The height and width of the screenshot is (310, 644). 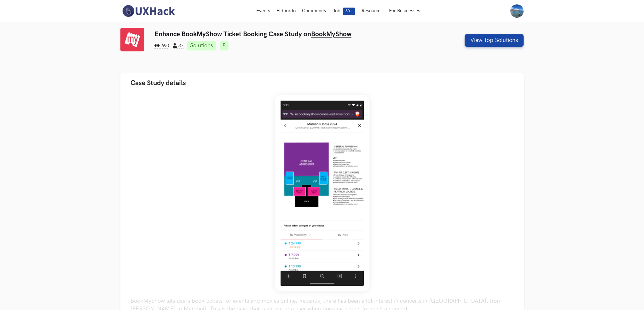 I want to click on a: Solutions, so click(x=201, y=45).